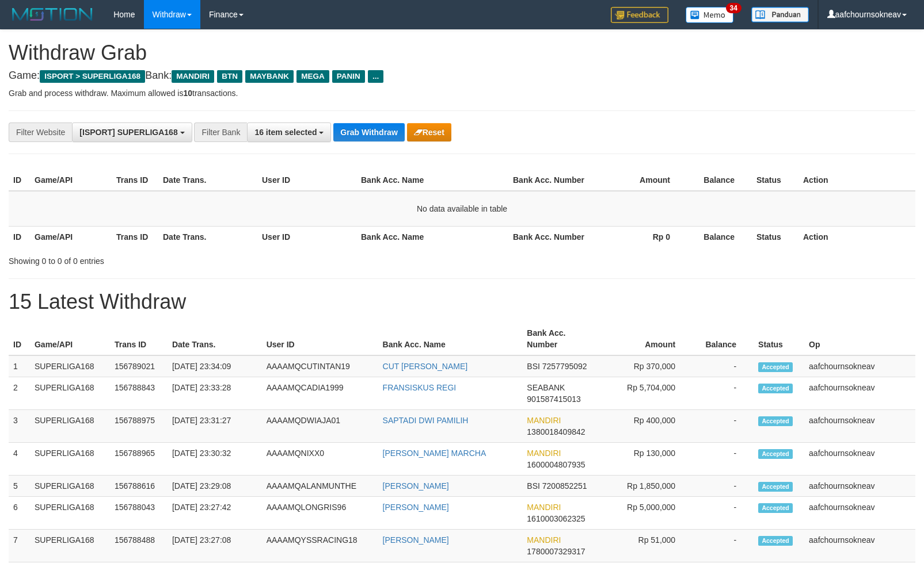  I want to click on button: Grab Withdraw, so click(368, 132).